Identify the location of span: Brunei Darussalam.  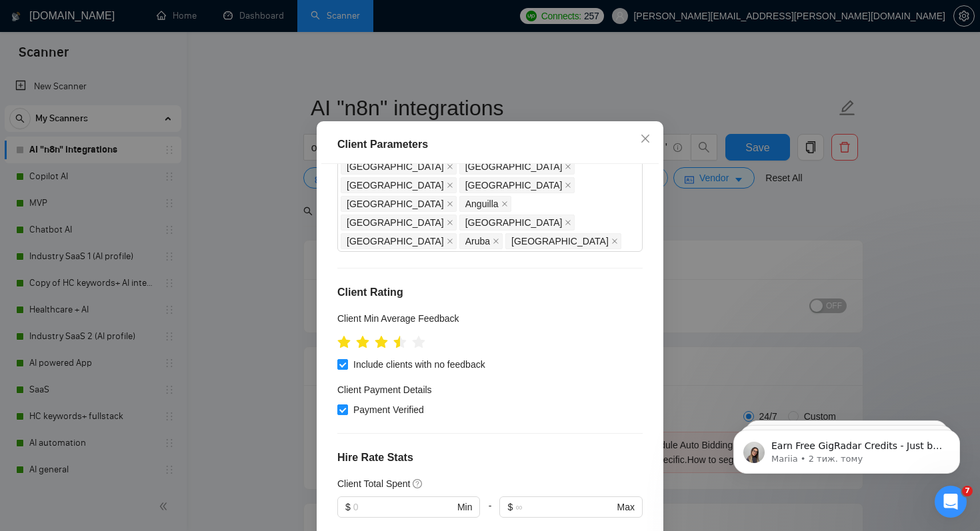
(517, 186).